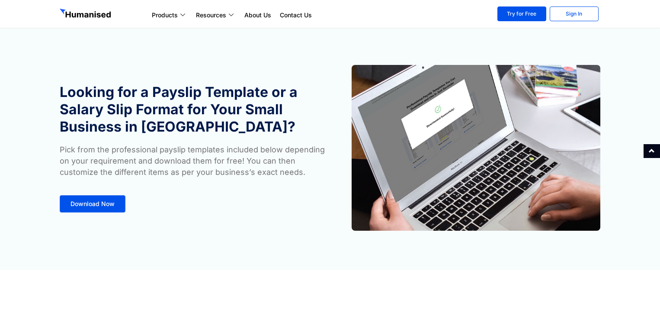 Image resolution: width=660 pixels, height=316 pixels. Describe the element at coordinates (296, 15) in the screenshot. I see `a: Contact Us` at that location.